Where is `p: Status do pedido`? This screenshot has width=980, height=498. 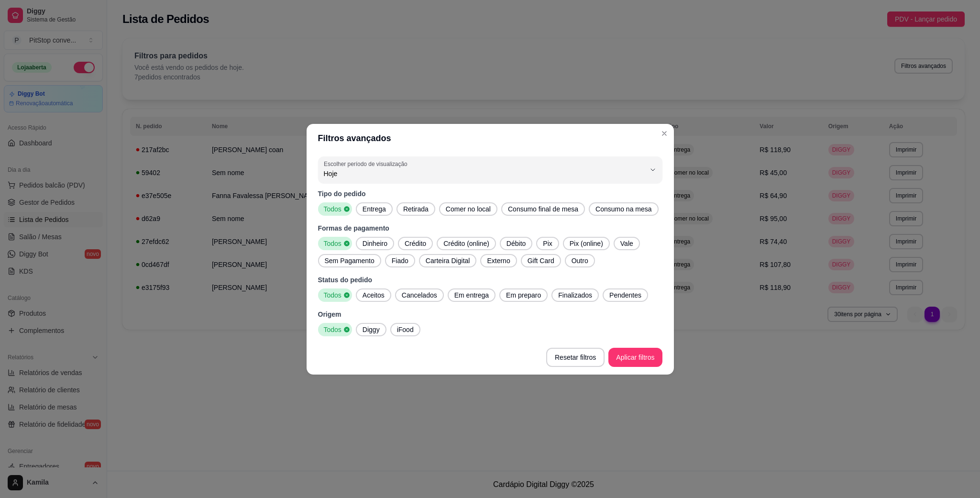
p: Status do pedido is located at coordinates (490, 280).